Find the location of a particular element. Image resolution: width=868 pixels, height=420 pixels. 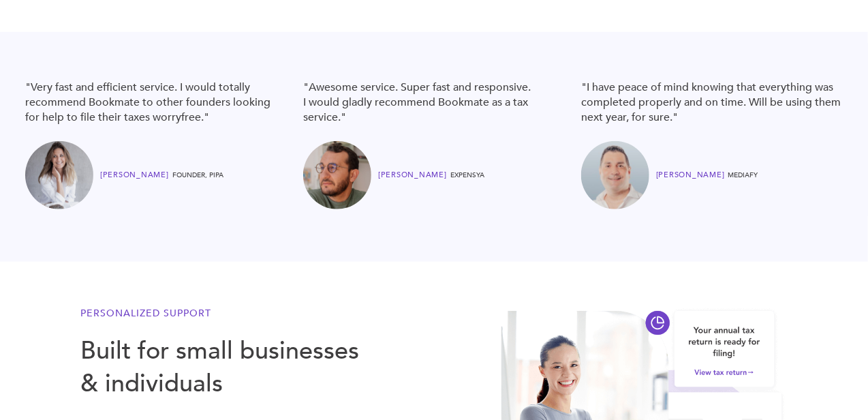

a: "I have peace of mind knowing that everything was completed properly and on time. Will be using t... is located at coordinates (712, 145).